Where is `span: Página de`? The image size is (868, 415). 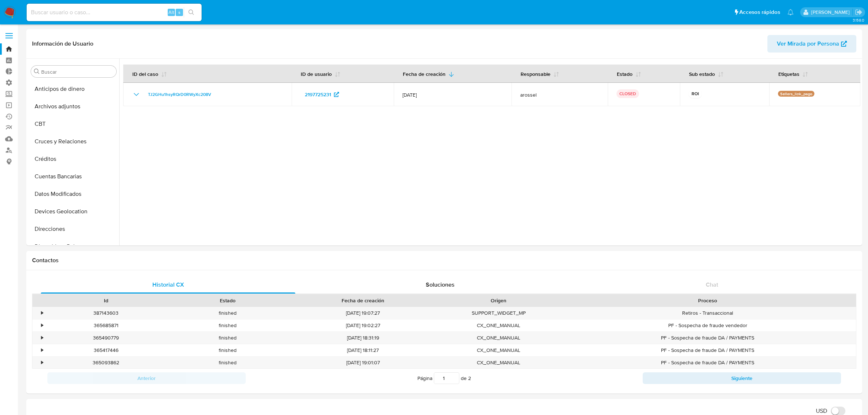
span: Página de is located at coordinates (444, 378).